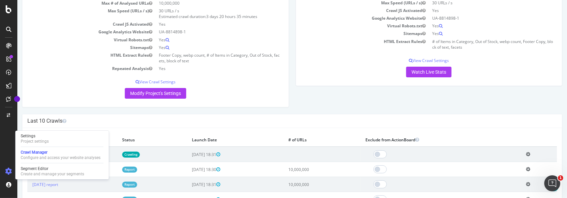 This screenshot has width=567, height=198. I want to click on div: Segment Editor, so click(52, 169).